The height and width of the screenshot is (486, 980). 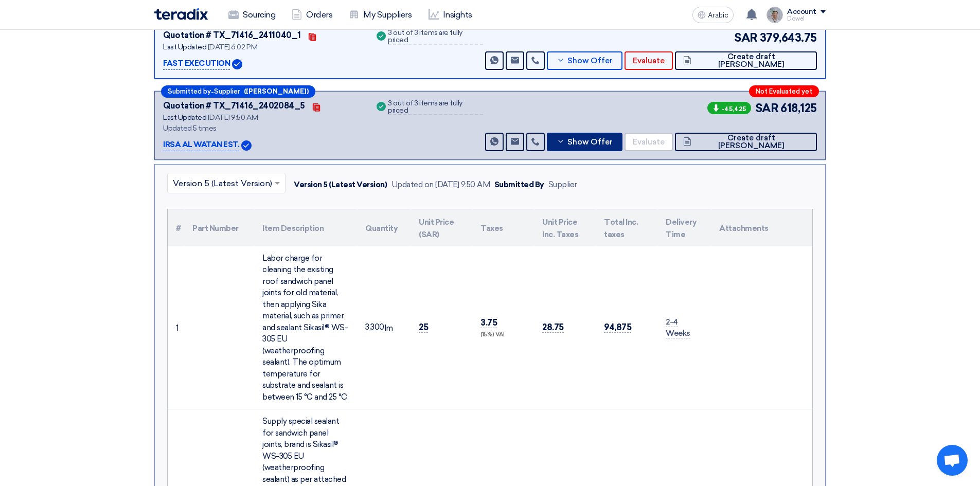 I want to click on font: Quotation # TX_71416_2411040_1, so click(x=232, y=35).